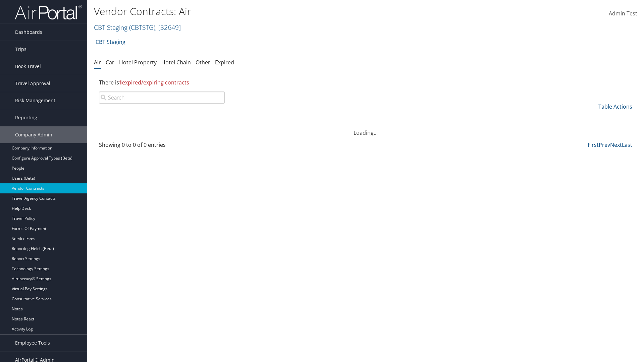 The height and width of the screenshot is (362, 644). Describe the element at coordinates (365, 129) in the screenshot. I see `div: Loading...` at that location.